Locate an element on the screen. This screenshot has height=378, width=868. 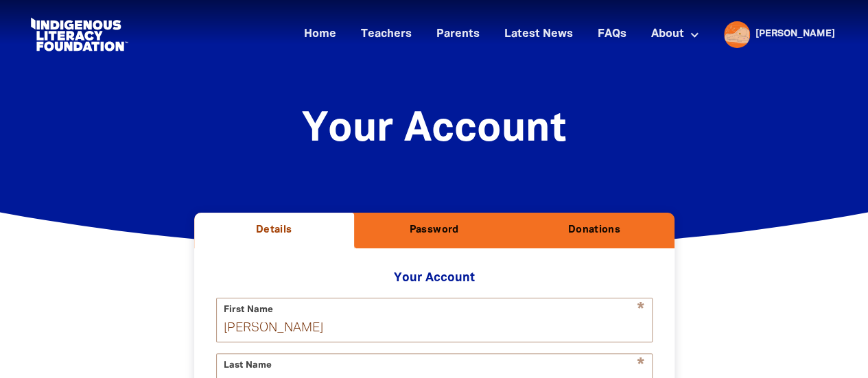
a: About is located at coordinates (675, 34).